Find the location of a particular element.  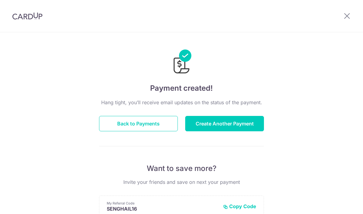

p: SENGHAIL16 is located at coordinates (162, 209).